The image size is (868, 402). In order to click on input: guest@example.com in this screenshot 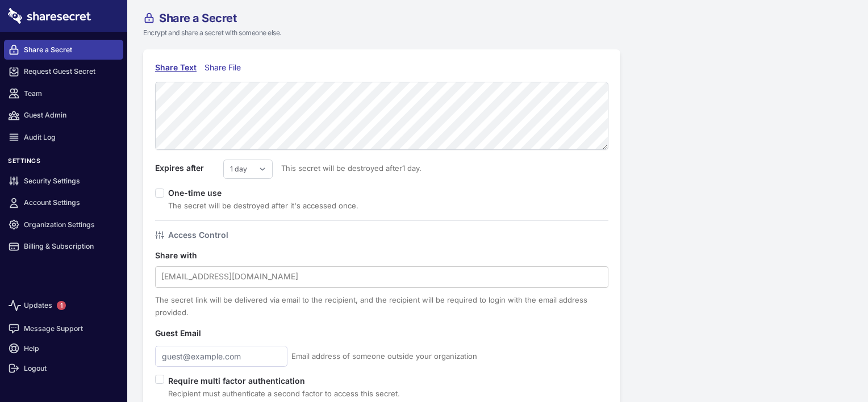, I will do `click(221, 356)`.